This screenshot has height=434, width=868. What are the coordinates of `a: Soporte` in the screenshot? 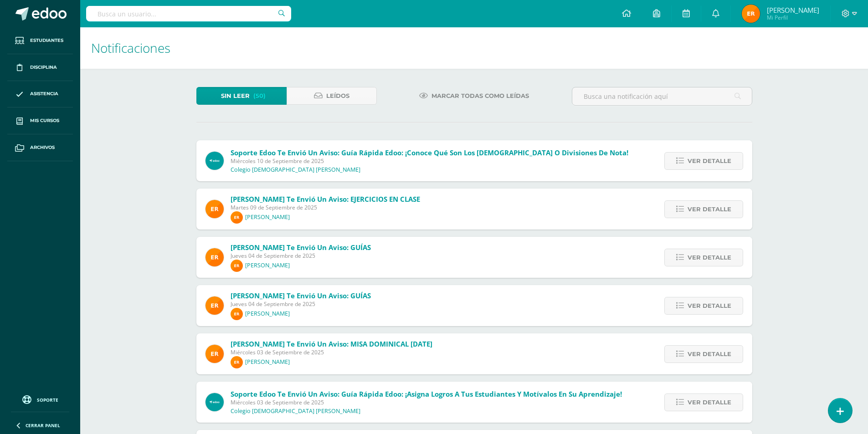 It's located at (40, 398).